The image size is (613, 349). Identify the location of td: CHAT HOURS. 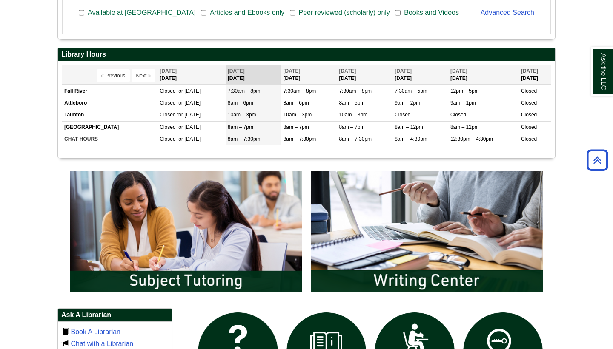
(110, 139).